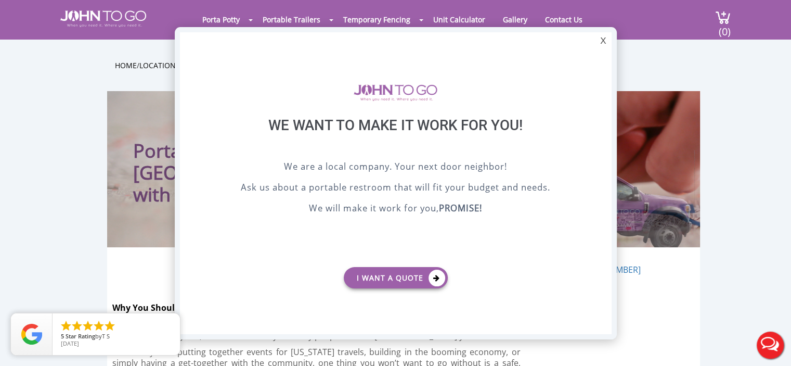 Image resolution: width=791 pixels, height=366 pixels. Describe the element at coordinates (396, 138) in the screenshot. I see `div: We want to make it work for you!` at that location.